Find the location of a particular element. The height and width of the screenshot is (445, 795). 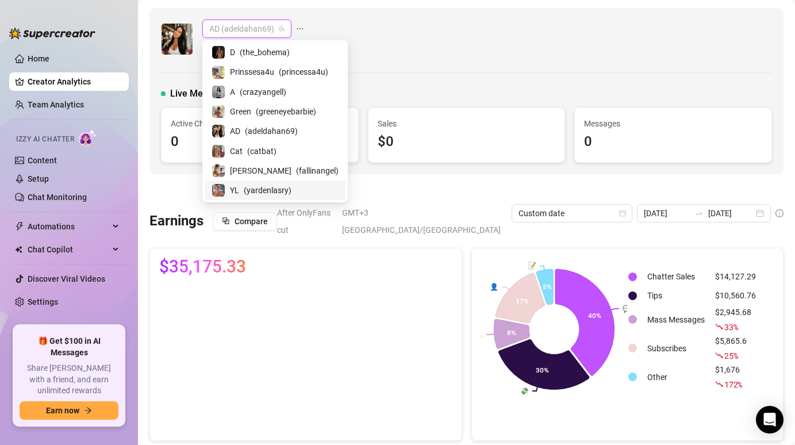

input: End date is located at coordinates (730, 213).